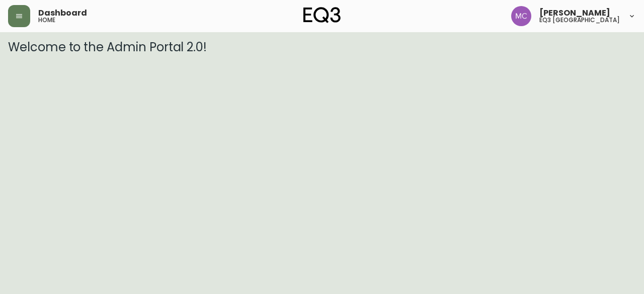  What do you see at coordinates (47, 20) in the screenshot?
I see `h5: home` at bounding box center [47, 20].